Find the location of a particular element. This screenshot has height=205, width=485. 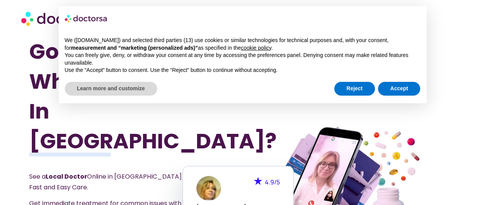

button: Learn more and customize is located at coordinates (111, 89).